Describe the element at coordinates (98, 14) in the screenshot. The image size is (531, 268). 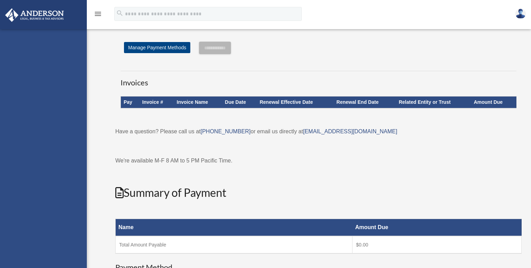
I see `i: menu` at that location.